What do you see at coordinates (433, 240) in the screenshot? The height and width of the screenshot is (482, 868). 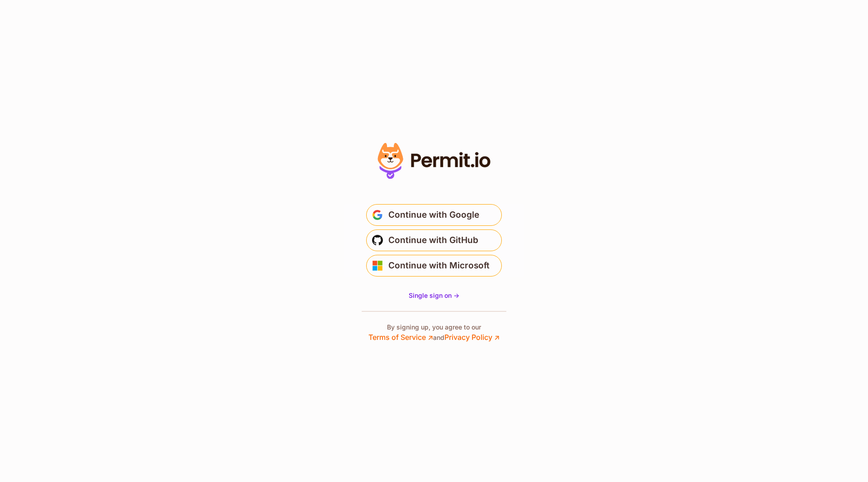 I see `span: Continue with GitHub` at bounding box center [433, 240].